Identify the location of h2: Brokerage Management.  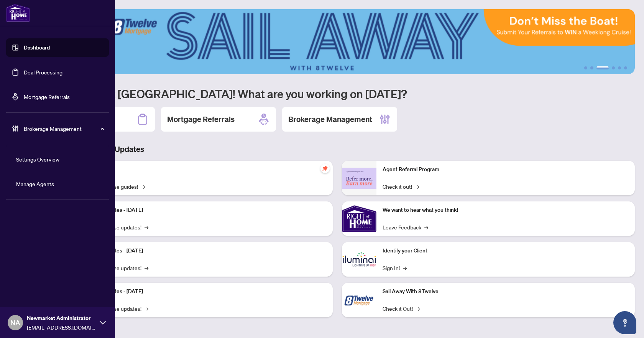
(330, 119).